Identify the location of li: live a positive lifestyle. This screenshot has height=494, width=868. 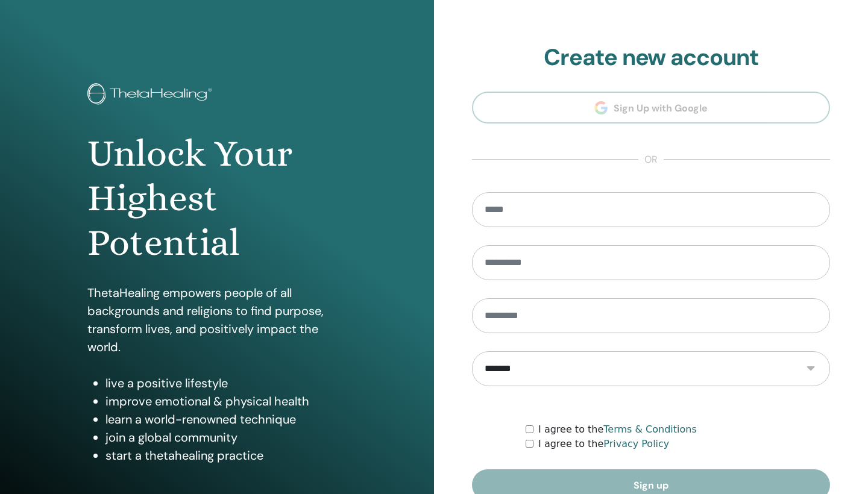
(226, 383).